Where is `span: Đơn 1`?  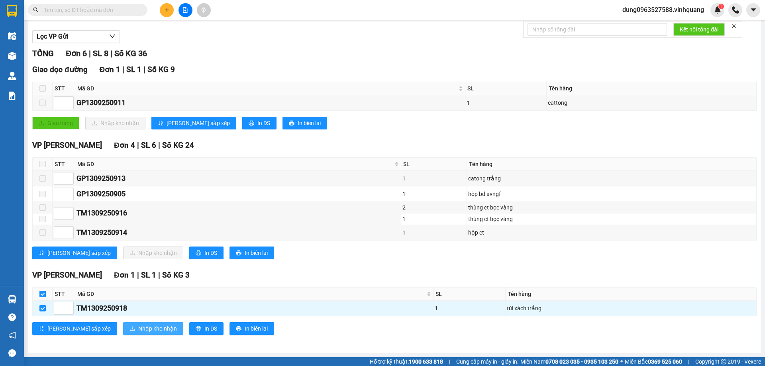 span: Đơn 1 is located at coordinates (124, 275).